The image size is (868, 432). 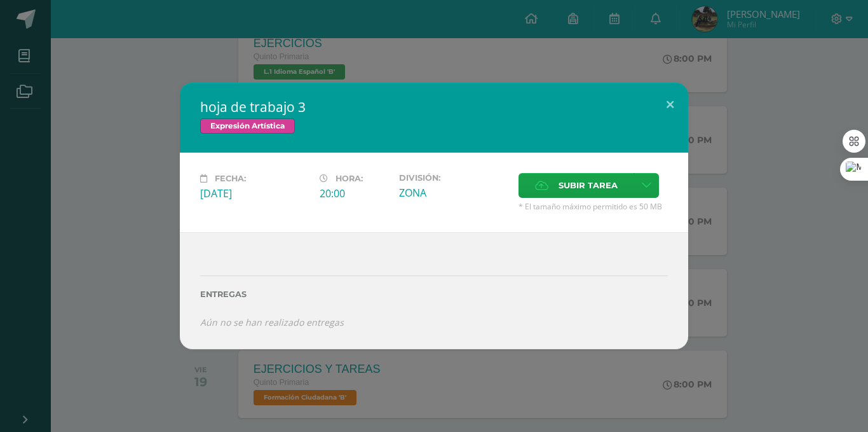 What do you see at coordinates (593, 206) in the screenshot?
I see `span: * El tamaño máximo permitido es 50 MB` at bounding box center [593, 206].